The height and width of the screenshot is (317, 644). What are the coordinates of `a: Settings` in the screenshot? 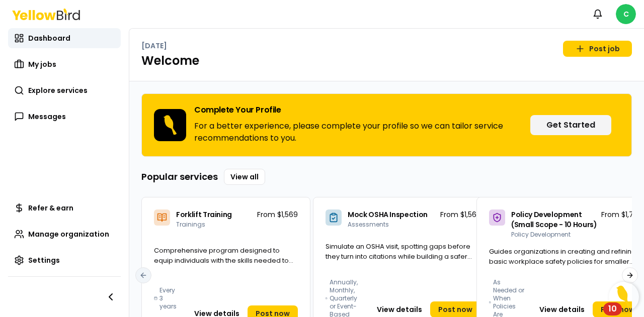 It's located at (64, 260).